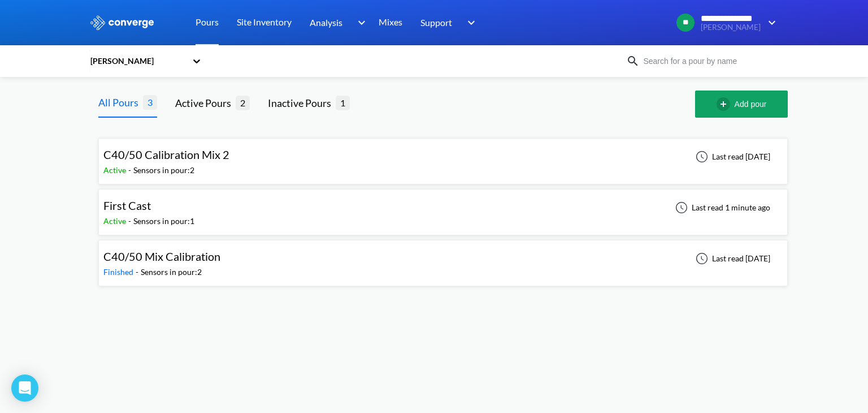 This screenshot has width=868, height=413. I want to click on div: Open Intercom Messenger, so click(25, 388).